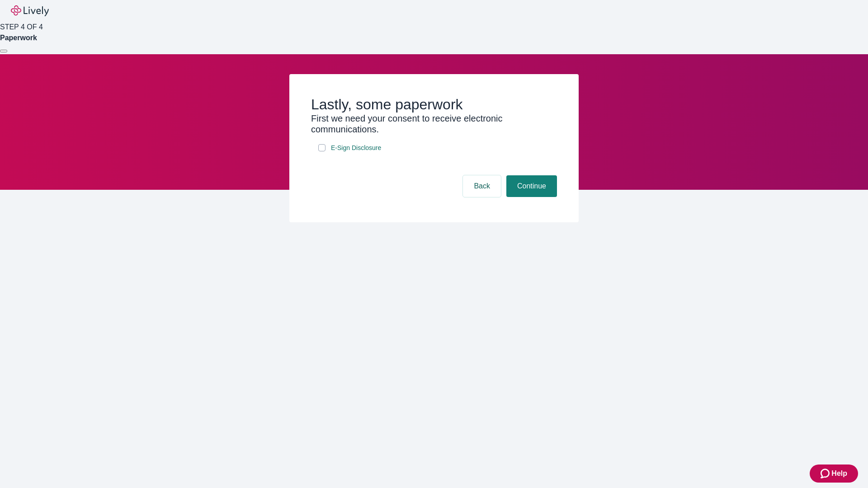 The width and height of the screenshot is (868, 488). What do you see at coordinates (30, 11) in the screenshot?
I see `img: Lively` at bounding box center [30, 11].